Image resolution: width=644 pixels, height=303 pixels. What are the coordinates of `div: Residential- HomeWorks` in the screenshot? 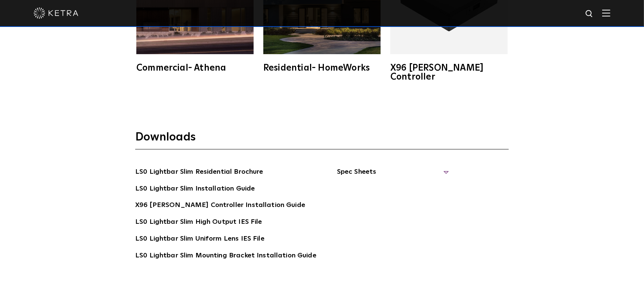 It's located at (322, 68).